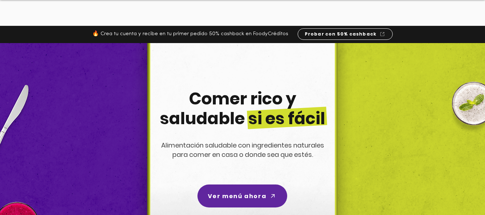  I want to click on a: Probar con 50% cashback, so click(345, 34).